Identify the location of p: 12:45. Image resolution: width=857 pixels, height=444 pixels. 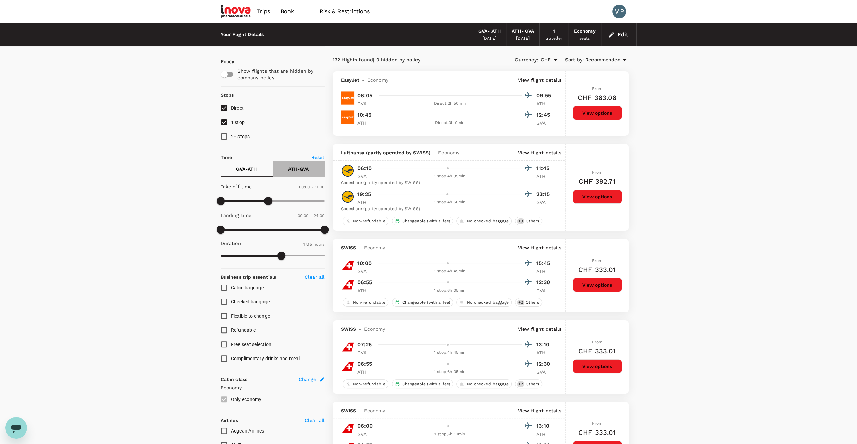
(545, 115).